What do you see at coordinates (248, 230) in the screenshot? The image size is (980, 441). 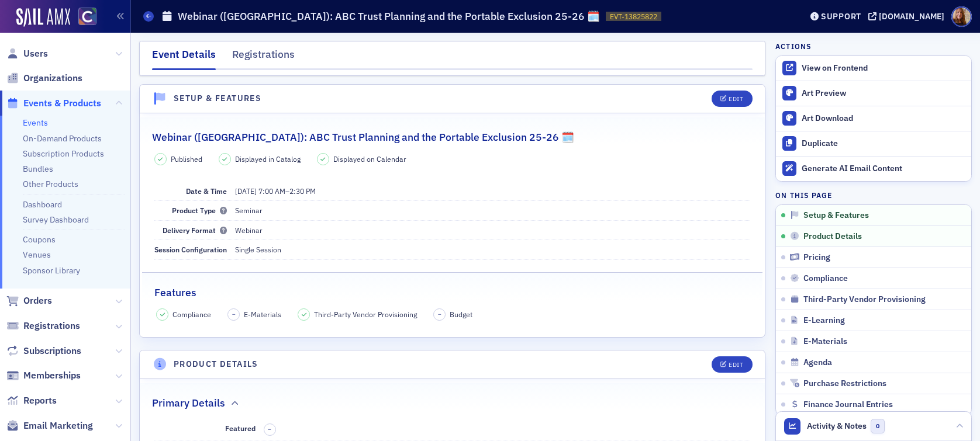 I see `span: Webinar` at bounding box center [248, 230].